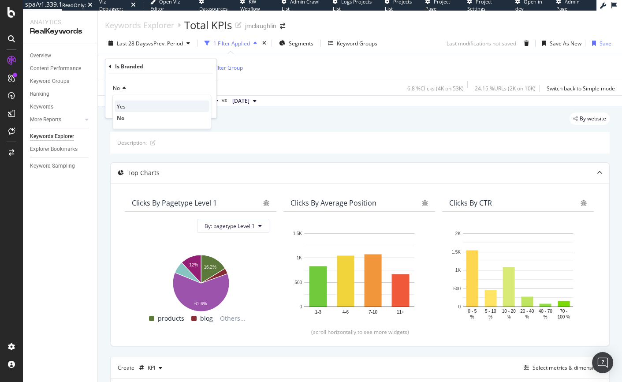 This screenshot has width=622, height=382. What do you see at coordinates (149, 43) in the screenshot?
I see `button: Last 28 DaysvsPrev. Period` at bounding box center [149, 43].